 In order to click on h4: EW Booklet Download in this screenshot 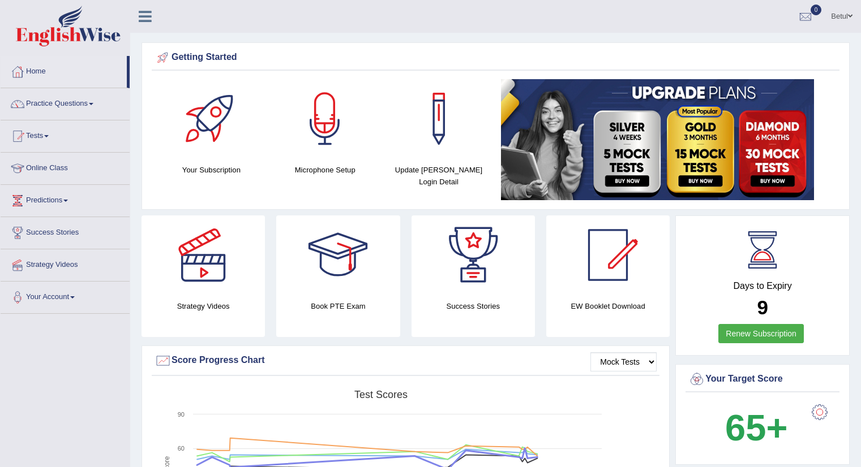, I will do `click(608, 306)`.